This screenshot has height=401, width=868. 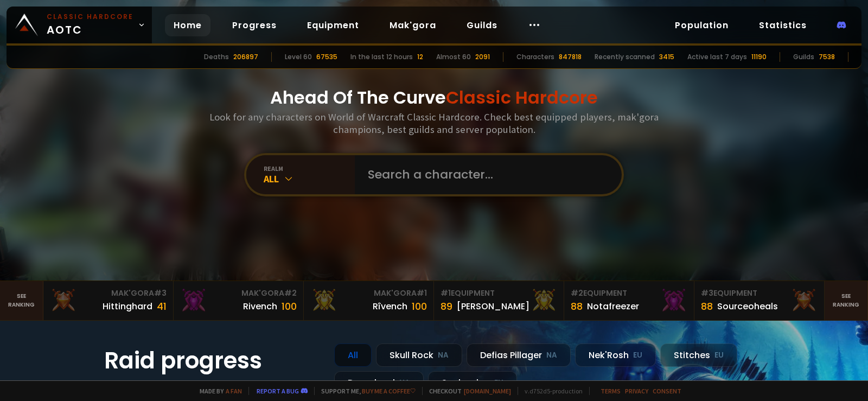 What do you see at coordinates (717, 57) in the screenshot?
I see `div: Active last 7 days` at bounding box center [717, 57].